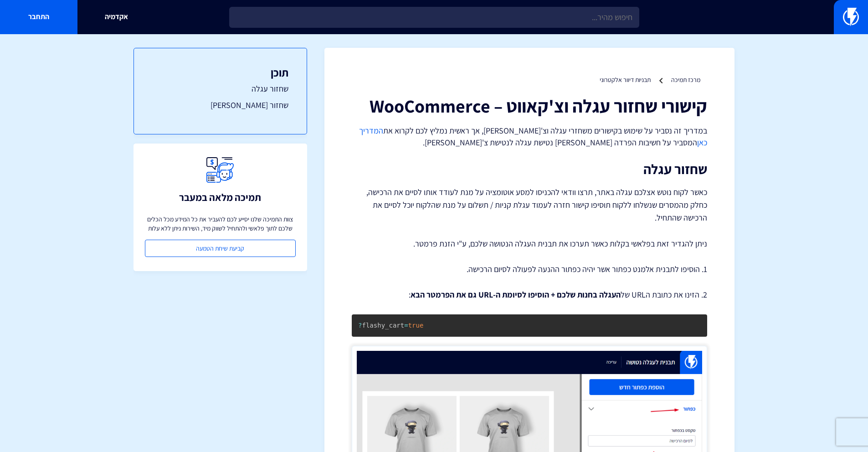  I want to click on p: כאשר לקוח נוטש אצלכם עגלה באתר, תרצו וודאי להכניסו למסע אוטומציה על מנת לעודד אותו לסיים את הרכיש..., so click(529, 205).